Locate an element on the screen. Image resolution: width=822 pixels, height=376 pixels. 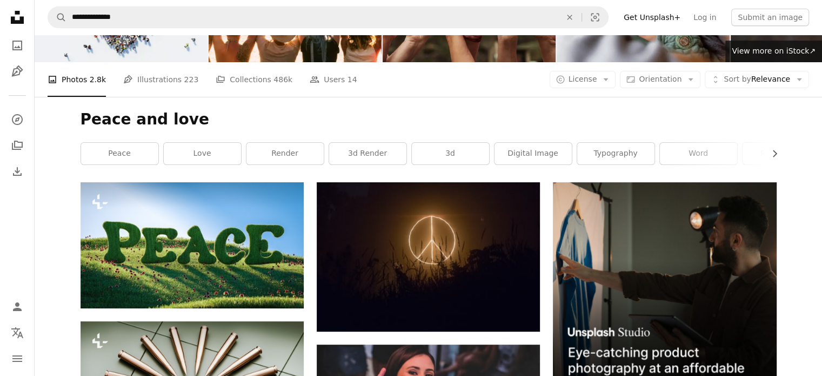
button: License is located at coordinates (583, 79).